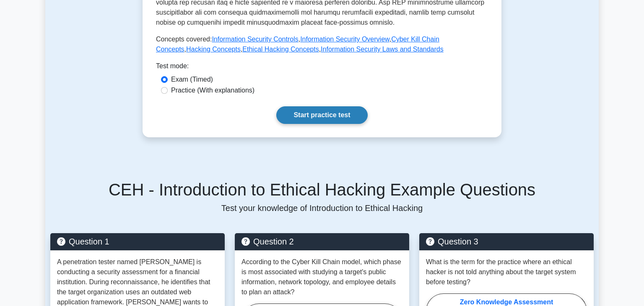 The width and height of the screenshot is (644, 306). Describe the element at coordinates (322, 190) in the screenshot. I see `h5: CEH - Introduction to Ethical Hacking Example Questions` at that location.